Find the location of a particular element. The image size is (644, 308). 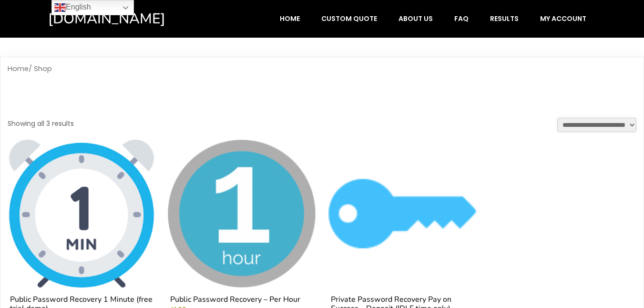

span: Home is located at coordinates (290, 19).